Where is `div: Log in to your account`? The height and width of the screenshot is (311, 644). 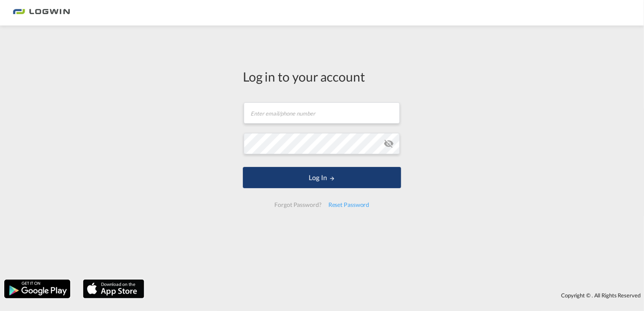 div: Log in to your account is located at coordinates (322, 76).